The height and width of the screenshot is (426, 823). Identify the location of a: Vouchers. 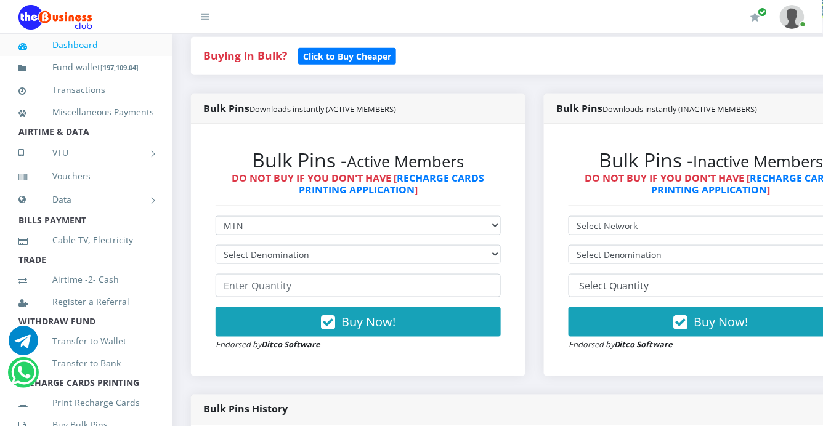
(86, 176).